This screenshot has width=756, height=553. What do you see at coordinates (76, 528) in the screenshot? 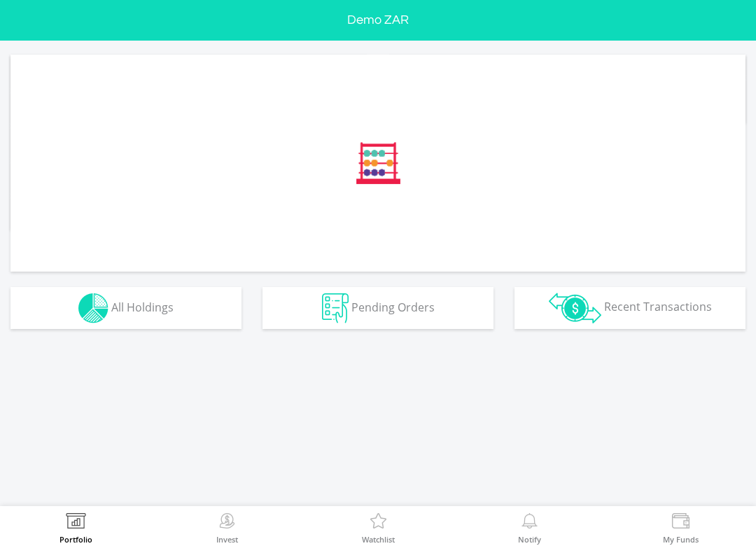
I see `a: Portfolio` at bounding box center [76, 528].